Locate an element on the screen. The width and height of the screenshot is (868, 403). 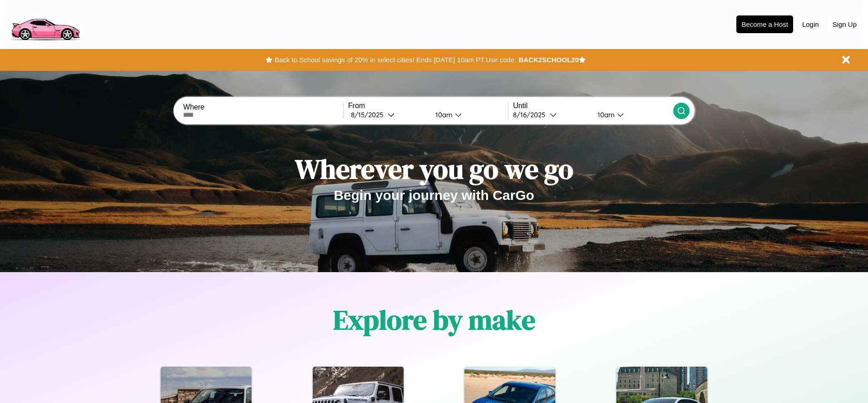
button: Sign Up is located at coordinates (844, 24).